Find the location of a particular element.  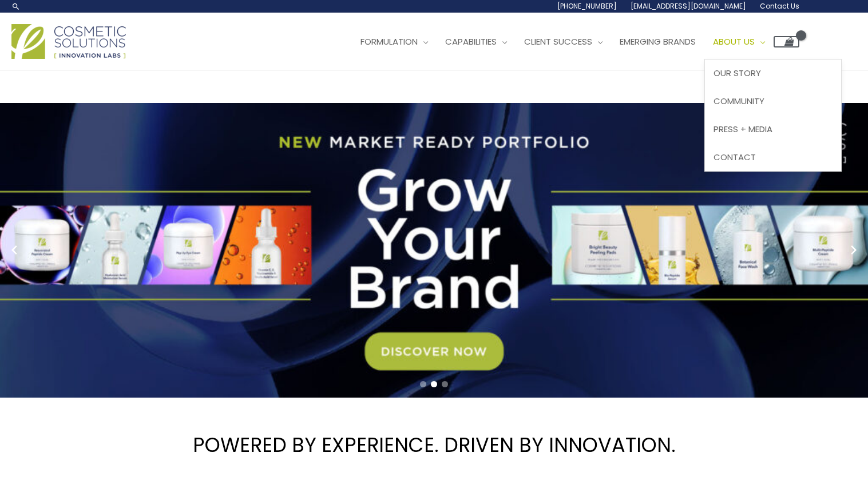

a: Client Success is located at coordinates (563, 42).